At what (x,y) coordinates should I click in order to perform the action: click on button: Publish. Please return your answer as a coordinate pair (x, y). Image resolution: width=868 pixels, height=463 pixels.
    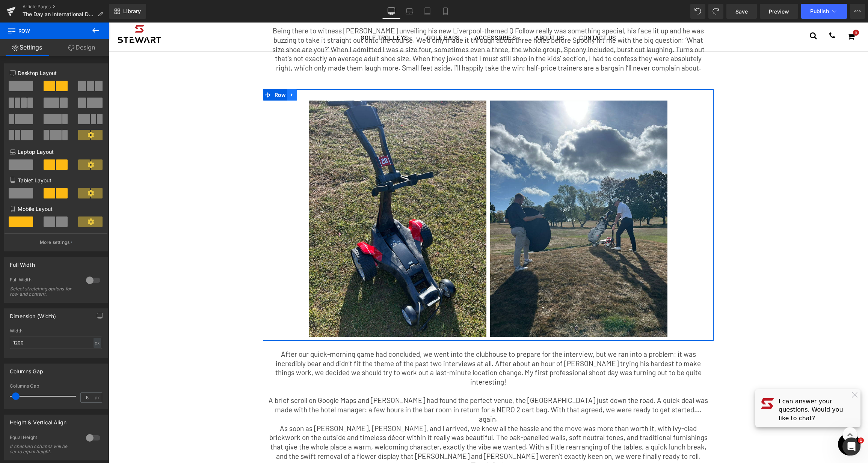
    Looking at the image, I should click on (824, 11).